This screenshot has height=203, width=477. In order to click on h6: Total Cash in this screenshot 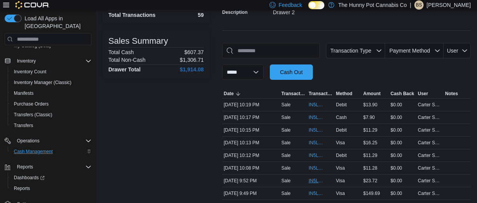, I will do `click(121, 52)`.